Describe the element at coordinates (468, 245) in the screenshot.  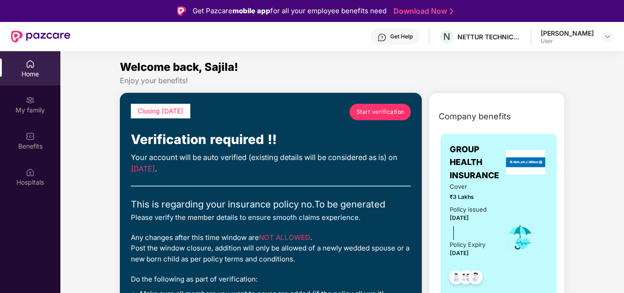
I see `div: Policy Expiry` at that location.